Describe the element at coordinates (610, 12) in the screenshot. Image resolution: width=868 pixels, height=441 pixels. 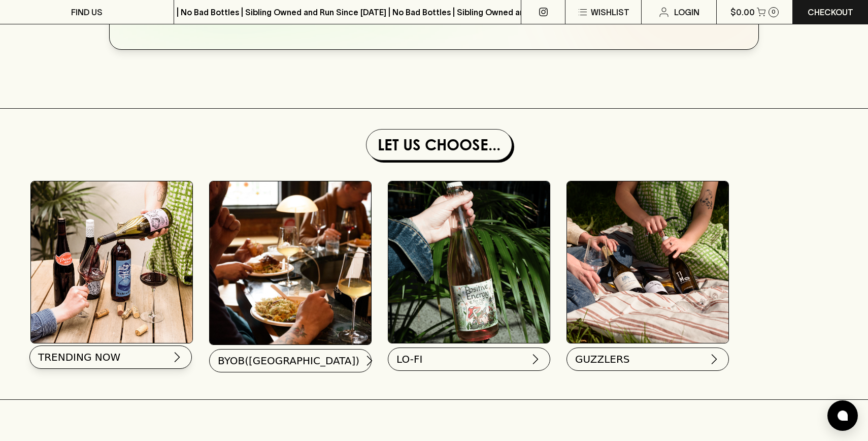
I see `p: Wishlist` at that location.